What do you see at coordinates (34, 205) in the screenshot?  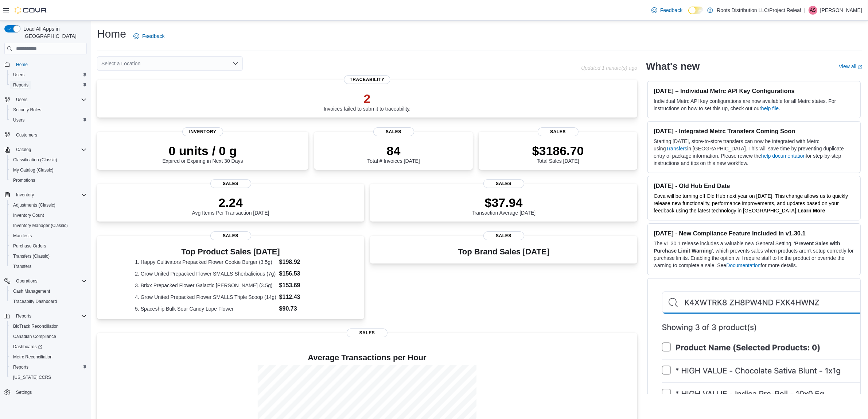 I see `a: Adjustments (Classic)` at bounding box center [34, 205].